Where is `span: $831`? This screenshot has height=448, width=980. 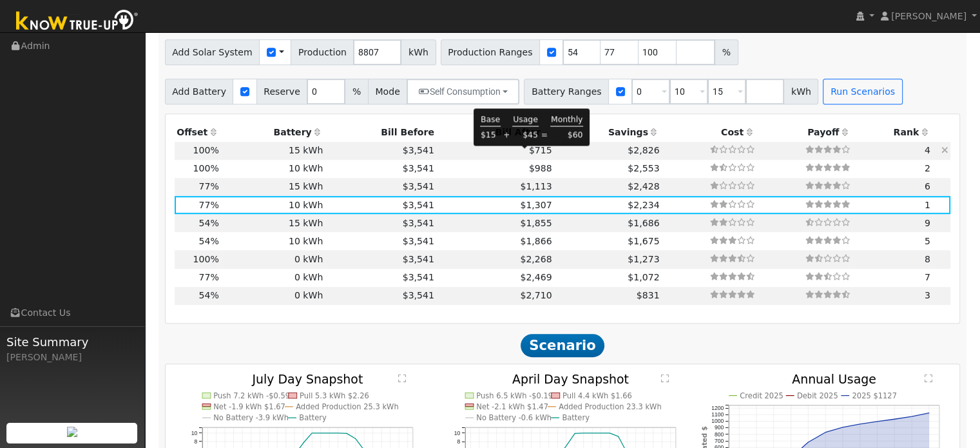 span: $831 is located at coordinates (648, 295).